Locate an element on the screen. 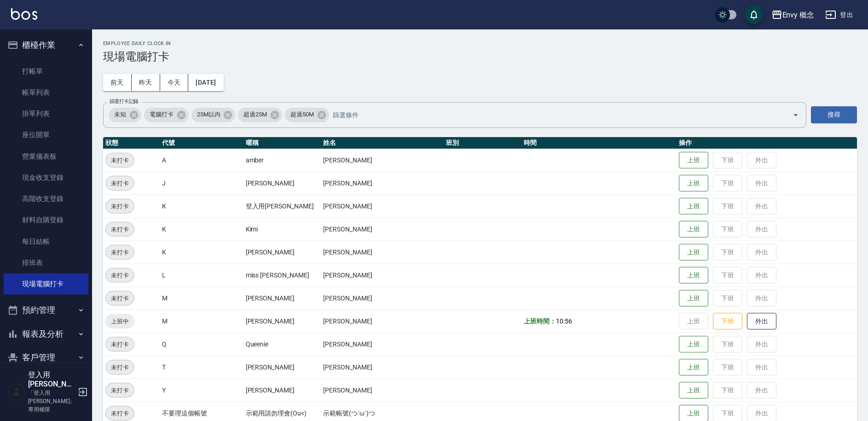 This screenshot has height=421, width=868. button: Envy 概念 is located at coordinates (793, 15).